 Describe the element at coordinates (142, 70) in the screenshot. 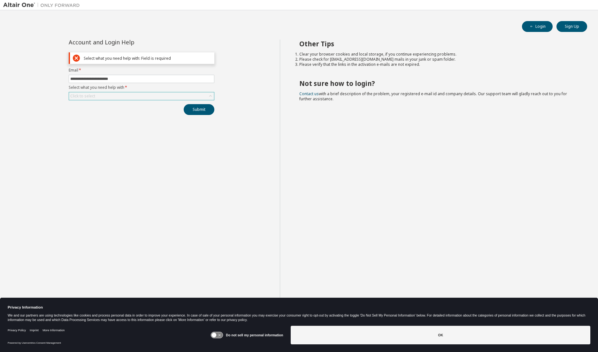

I see `label: Email` at that location.